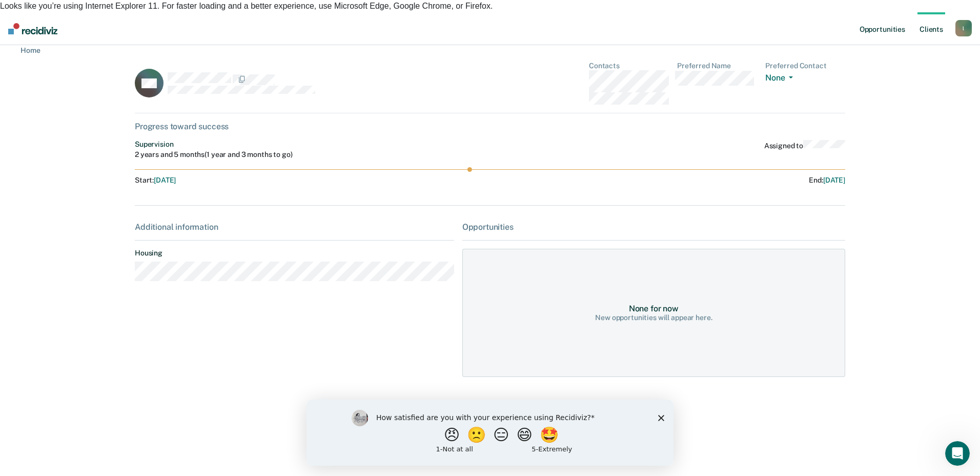  I want to click on a: Home, so click(26, 50).